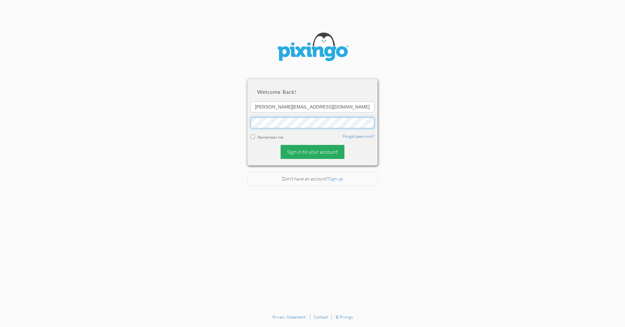 This screenshot has height=327, width=625. What do you see at coordinates (289, 317) in the screenshot?
I see `a: Privacy Statement` at bounding box center [289, 317].